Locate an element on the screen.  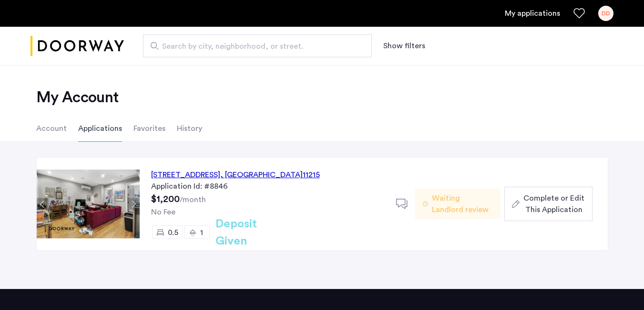
button: Previous apartment is located at coordinates (42, 204).